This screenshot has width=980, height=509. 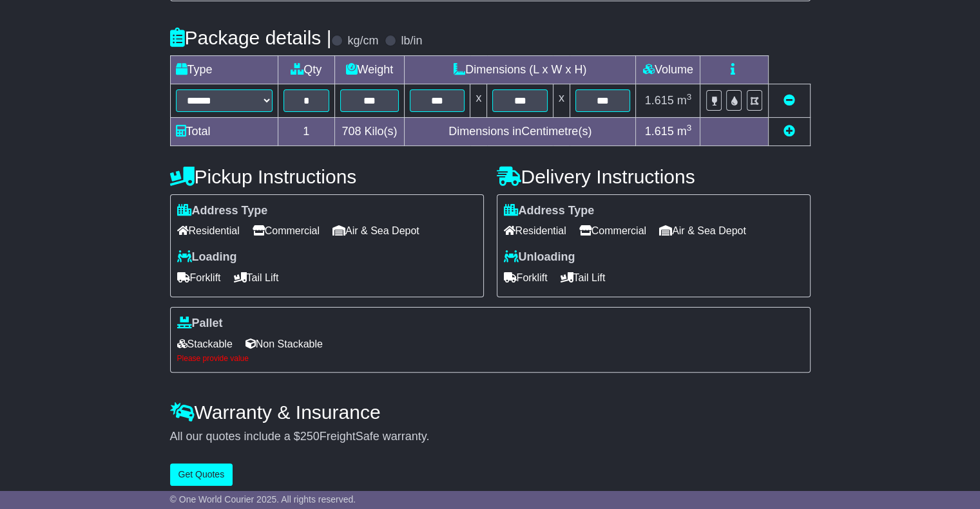 I want to click on h4: Pickup Instructions, so click(x=326, y=176).